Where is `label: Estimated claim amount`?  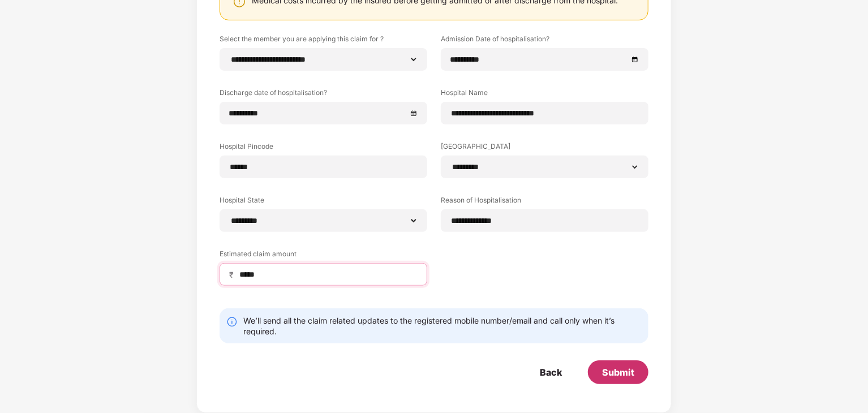 label: Estimated claim amount is located at coordinates (323, 255).